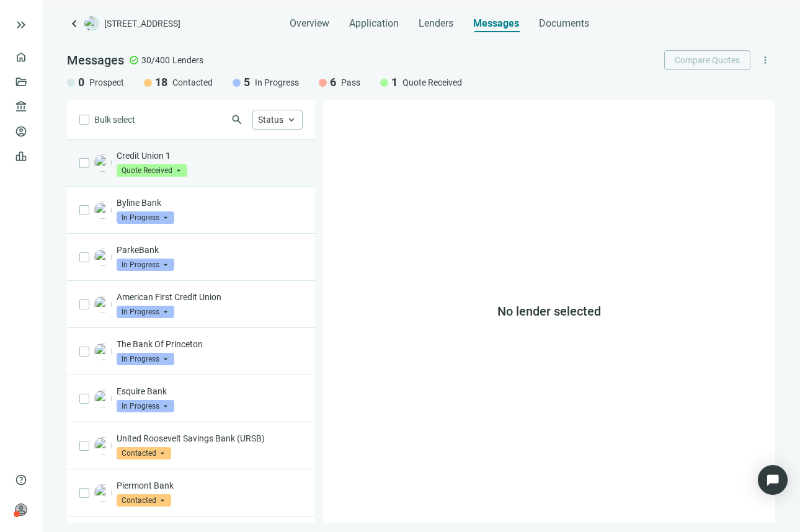 The width and height of the screenshot is (800, 532). I want to click on span: check_circle, so click(134, 60).